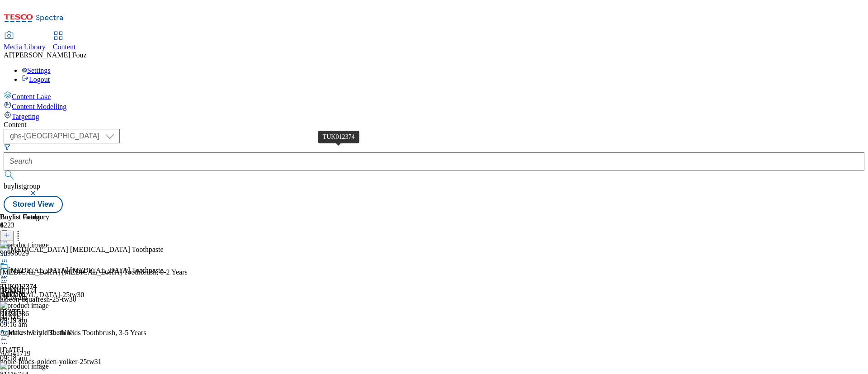 Image resolution: width=868 pixels, height=374 pixels. What do you see at coordinates (25, 46) in the screenshot?
I see `span: Media Library` at bounding box center [25, 46].